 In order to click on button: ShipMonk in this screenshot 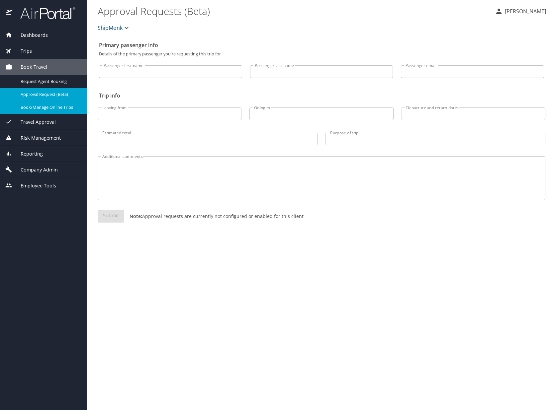, I will do `click(114, 28)`.